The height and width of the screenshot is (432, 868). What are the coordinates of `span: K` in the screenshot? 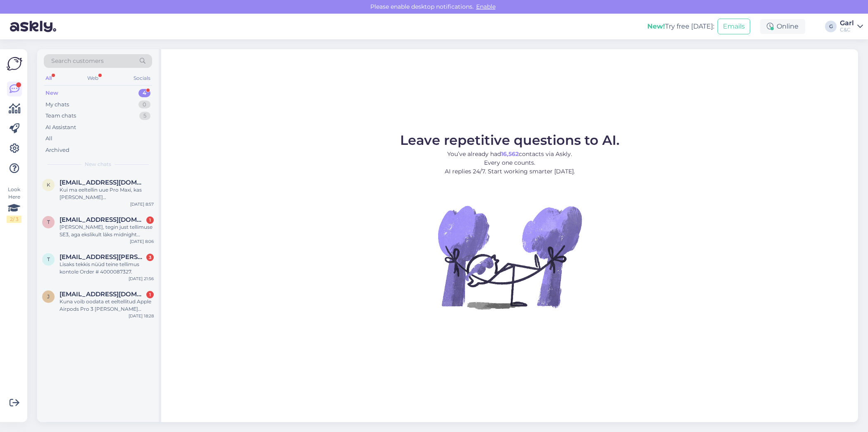 It's located at (48, 184).